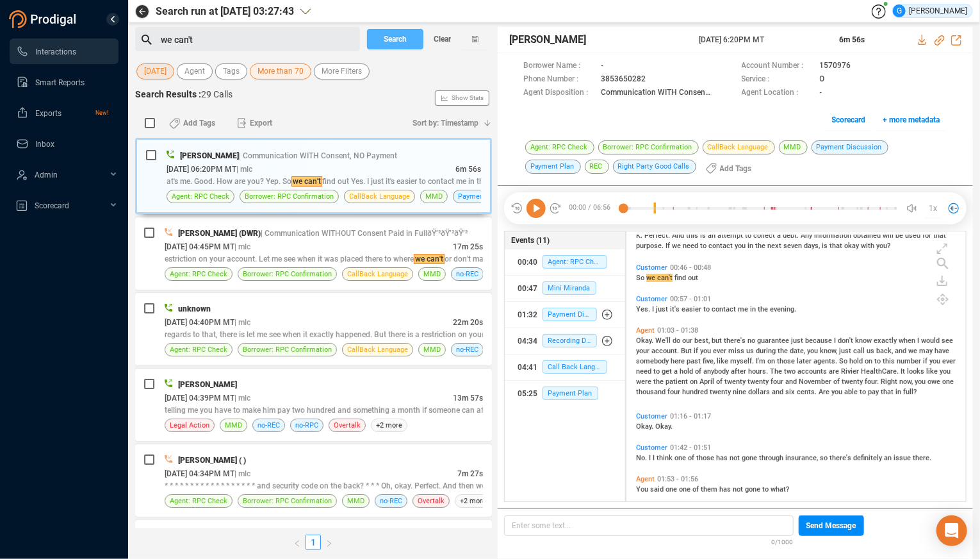 This screenshot has width=980, height=559. I want to click on span: looks, so click(916, 371).